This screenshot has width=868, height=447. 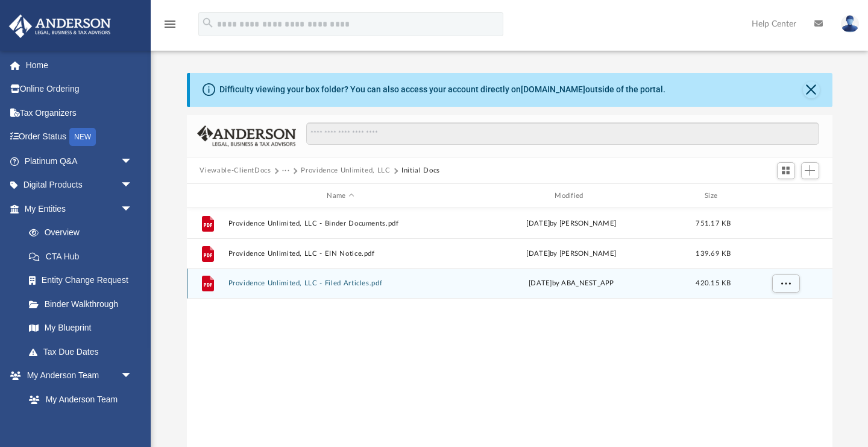 What do you see at coordinates (785, 283) in the screenshot?
I see `button: More options` at bounding box center [785, 283].